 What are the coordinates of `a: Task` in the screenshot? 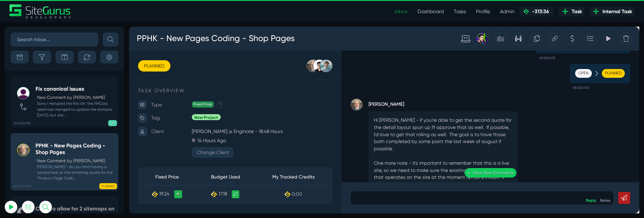 It's located at (572, 11).